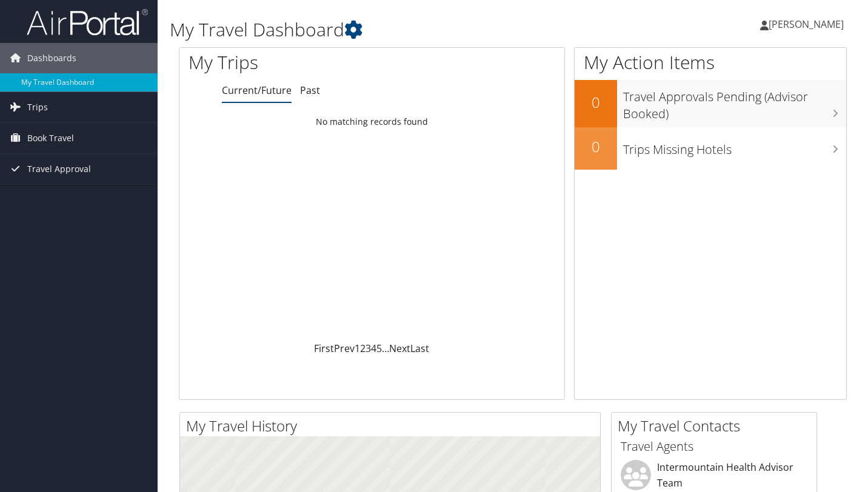  Describe the element at coordinates (399, 348) in the screenshot. I see `a: Next` at that location.